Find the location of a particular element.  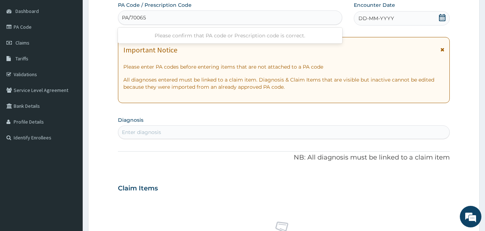

span: Tariffs is located at coordinates (22, 59).